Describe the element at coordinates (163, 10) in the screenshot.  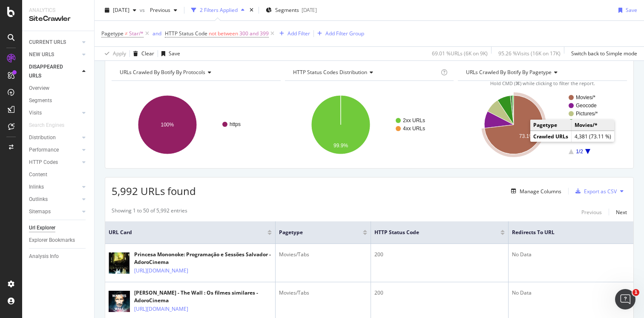
I see `button: Previous` at that location.